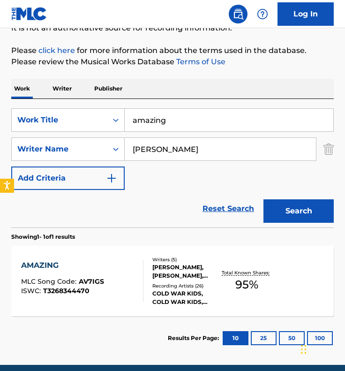 Image resolution: width=345 pixels, height=371 pixels. Describe the element at coordinates (173, 62) in the screenshot. I see `p: Please review the Musical Works Database` at that location.